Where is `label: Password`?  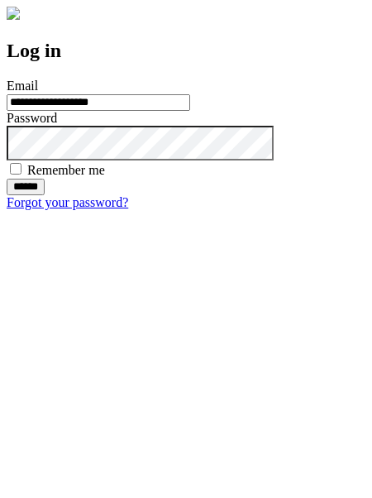 label: Password is located at coordinates (31, 117).